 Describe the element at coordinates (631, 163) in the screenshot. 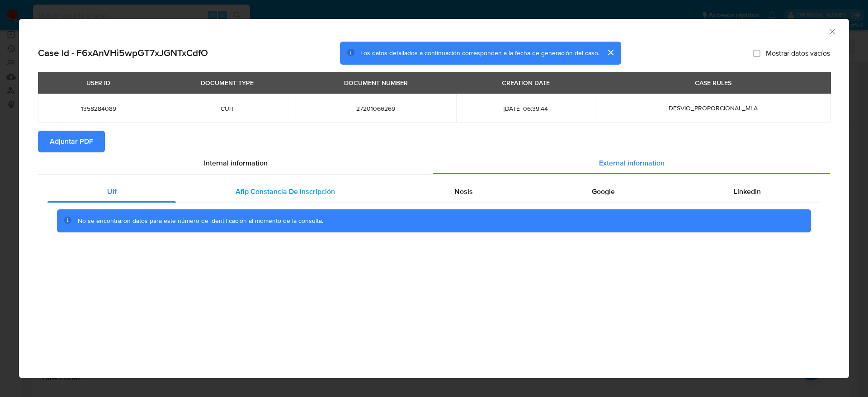

I see `span: External information` at that location.